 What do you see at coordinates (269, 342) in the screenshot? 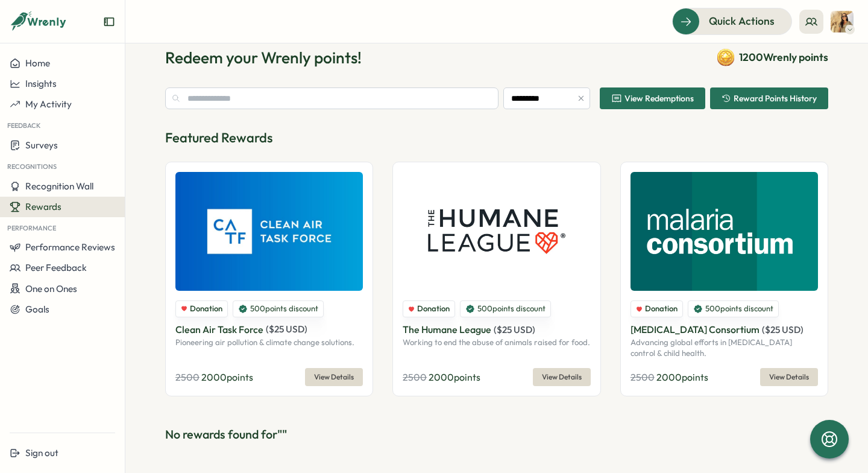
I see `p: Pioneering air pollution & climate change solutions.` at bounding box center [269, 342].